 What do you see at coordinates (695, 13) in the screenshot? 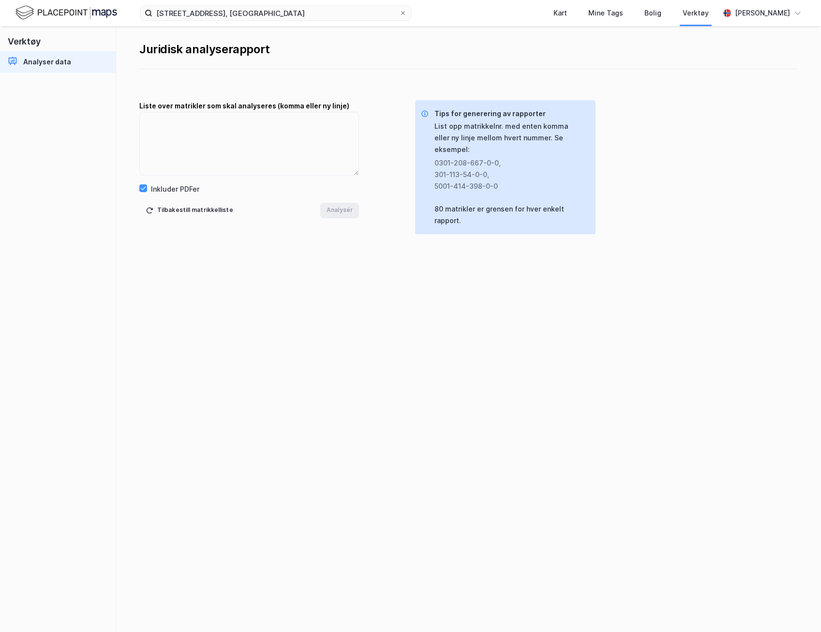
I see `div: Verktøy` at bounding box center [695, 13].